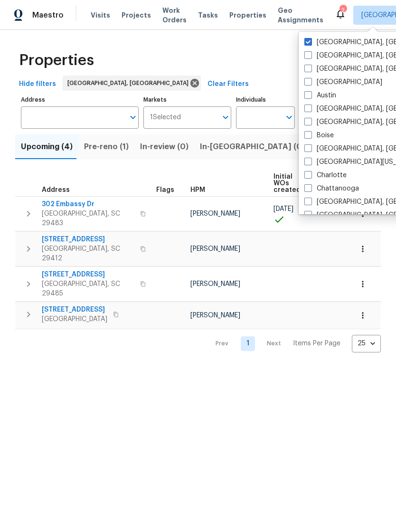 The height and width of the screenshot is (532, 396). Describe the element at coordinates (332, 189) in the screenshot. I see `label: Chattanooga` at that location.